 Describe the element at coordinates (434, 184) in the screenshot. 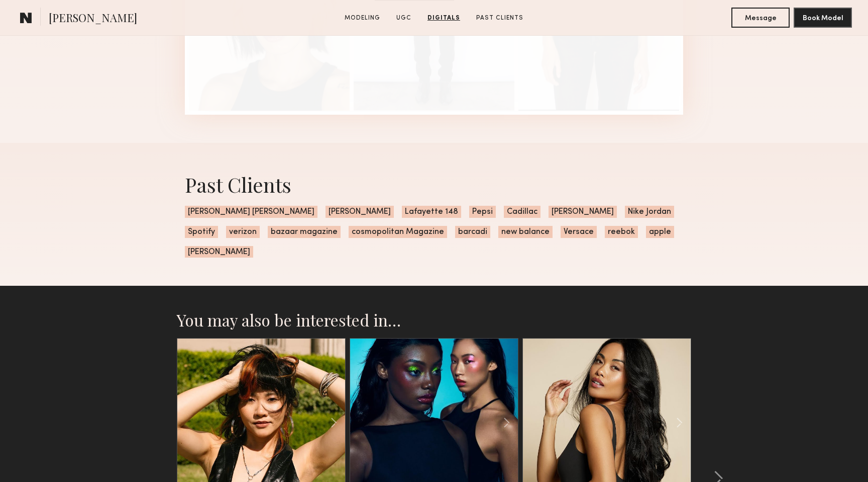

I see `div: Past Clients` at that location.